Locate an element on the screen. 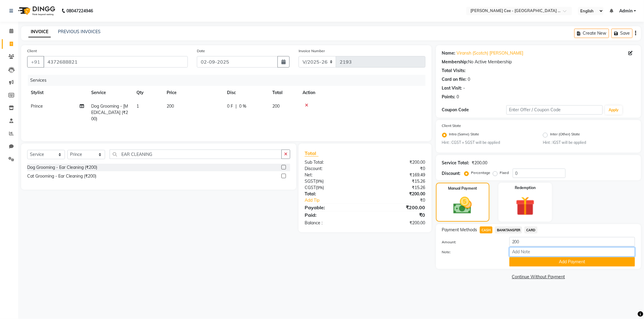 The width and height of the screenshot is (644, 319). div: No Active Membership is located at coordinates (539, 62).